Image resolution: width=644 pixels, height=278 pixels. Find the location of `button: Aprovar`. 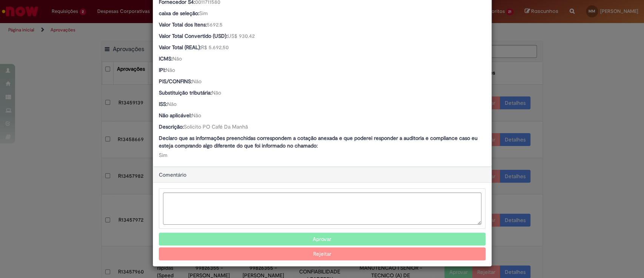

button: Aprovar is located at coordinates (322, 239).